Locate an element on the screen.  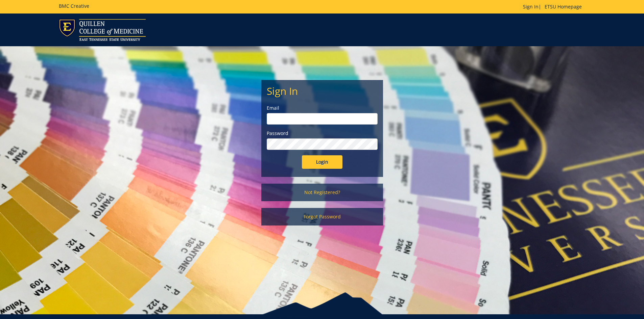
img: ETSU logo is located at coordinates (102, 30).